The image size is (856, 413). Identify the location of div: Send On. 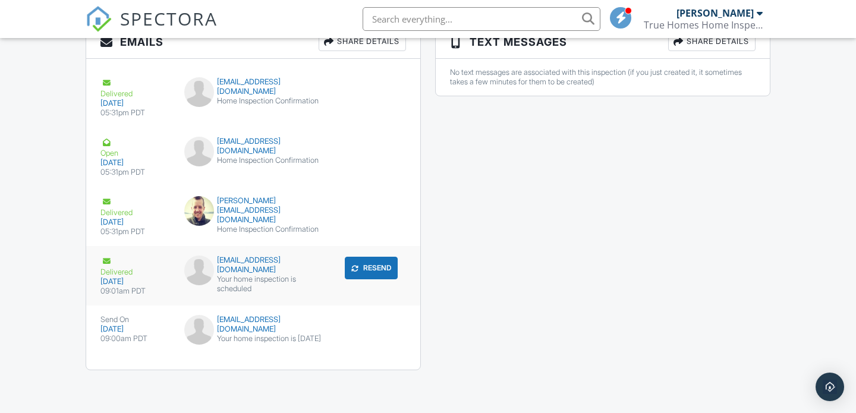
(135, 320).